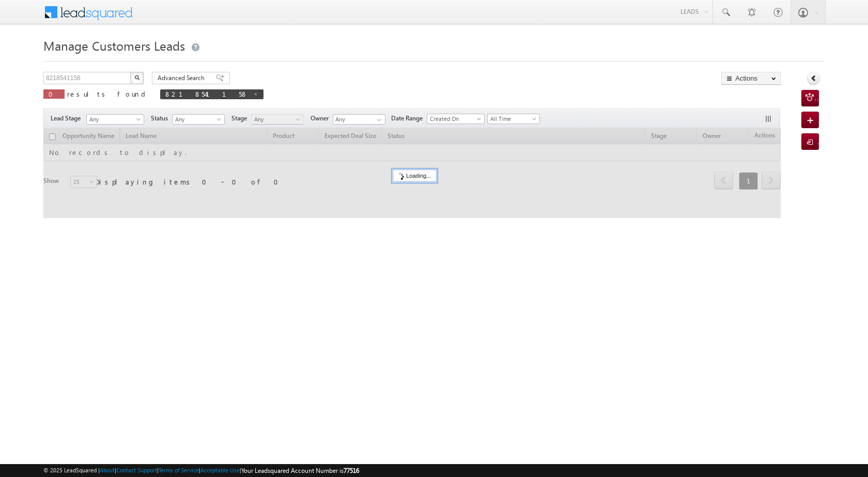 The image size is (868, 477). Describe the element at coordinates (512, 119) in the screenshot. I see `span: All Time` at that location.